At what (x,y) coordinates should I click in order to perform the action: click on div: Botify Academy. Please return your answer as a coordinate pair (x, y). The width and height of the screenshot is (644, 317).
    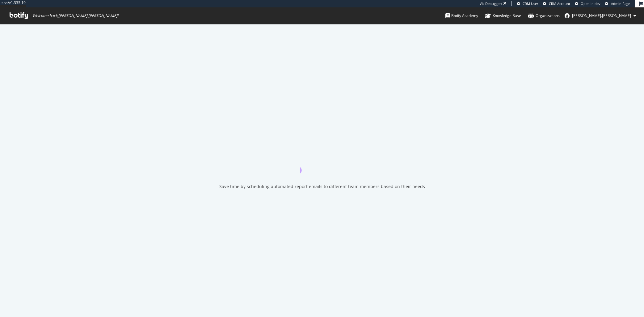
    Looking at the image, I should click on (462, 16).